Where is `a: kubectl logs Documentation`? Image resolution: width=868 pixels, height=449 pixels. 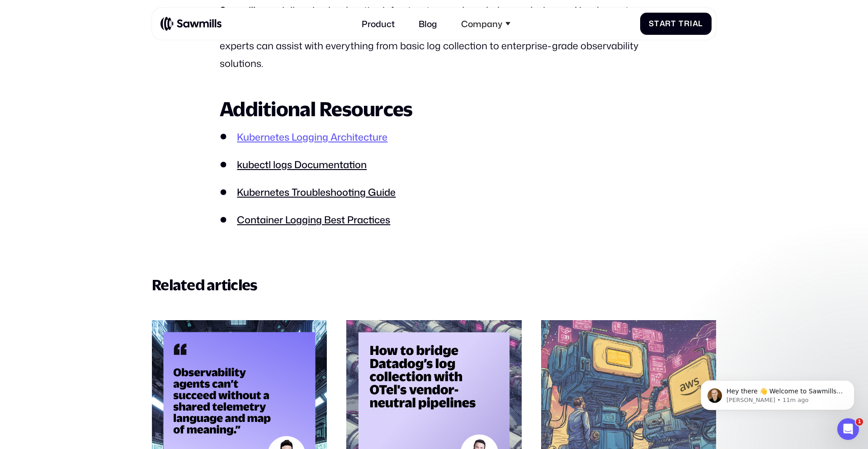
a: kubectl logs Documentation is located at coordinates (302, 164).